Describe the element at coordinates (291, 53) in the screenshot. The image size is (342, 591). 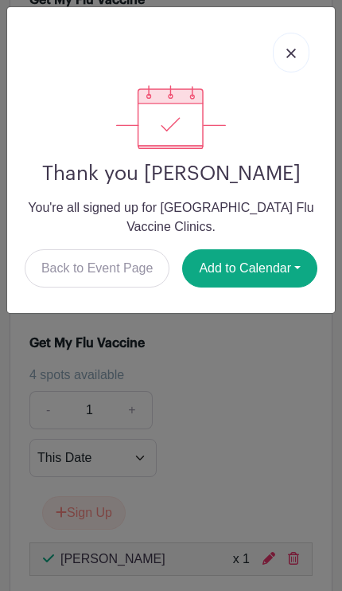
I see `img: close_button-5f87c8562297e5c2d7936805f587ecaba9071eb48480494691a3f1689db116b3.svg` at that location.